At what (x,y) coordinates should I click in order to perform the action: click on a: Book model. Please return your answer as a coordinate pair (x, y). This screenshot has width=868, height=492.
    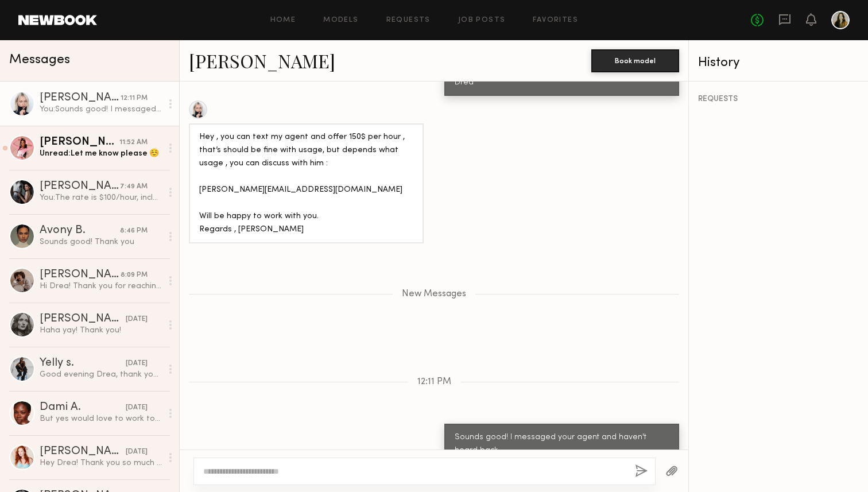
    Looking at the image, I should click on (635, 60).